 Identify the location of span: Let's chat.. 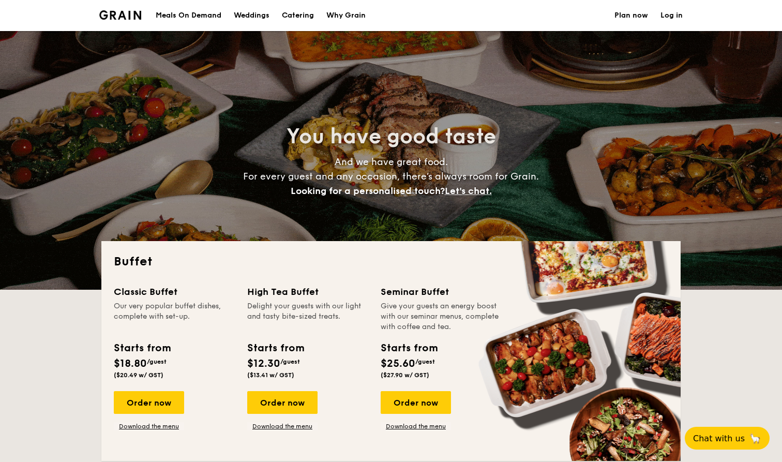
(468, 191).